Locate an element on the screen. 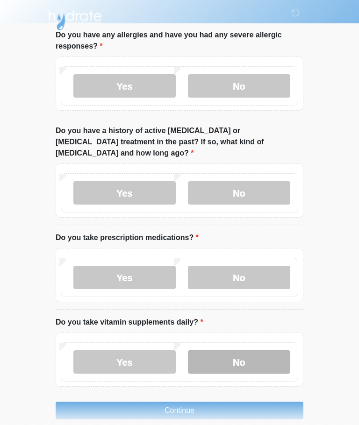 This screenshot has width=359, height=425. label: Do you have any allergies and have you had any severe allergic responses? is located at coordinates (179, 41).